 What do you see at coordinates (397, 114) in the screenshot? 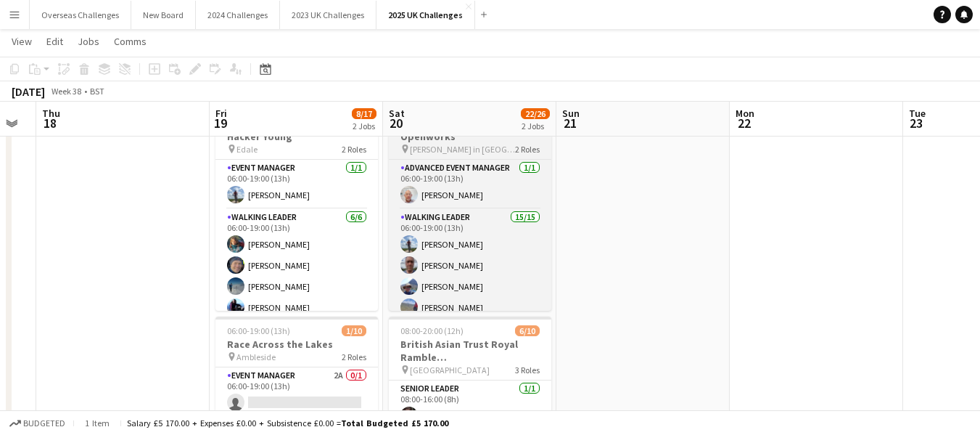
I see `span: Sat` at bounding box center [397, 114].